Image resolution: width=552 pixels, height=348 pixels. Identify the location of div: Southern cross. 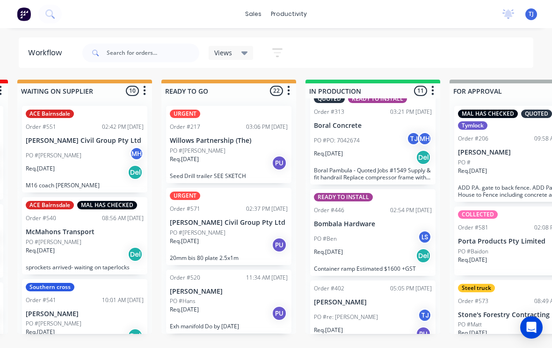
(50, 287).